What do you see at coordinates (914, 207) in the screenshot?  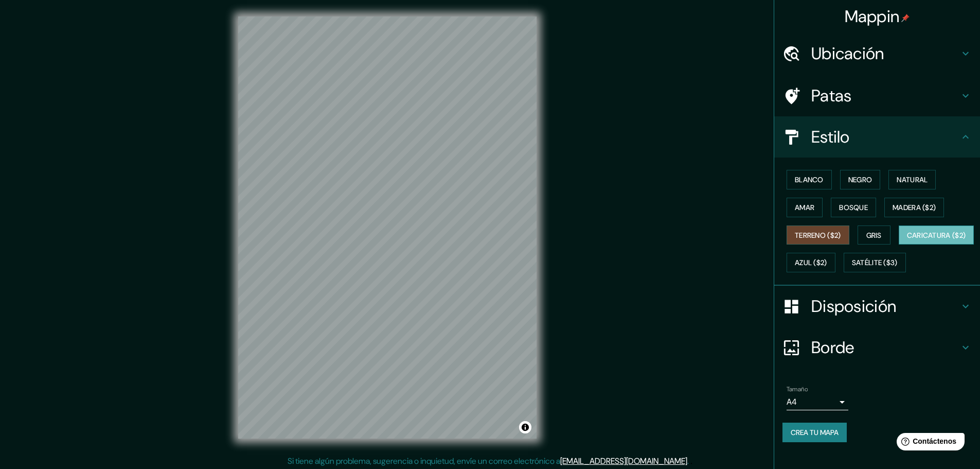 I see `button: Madera ($2)` at bounding box center [914, 207].